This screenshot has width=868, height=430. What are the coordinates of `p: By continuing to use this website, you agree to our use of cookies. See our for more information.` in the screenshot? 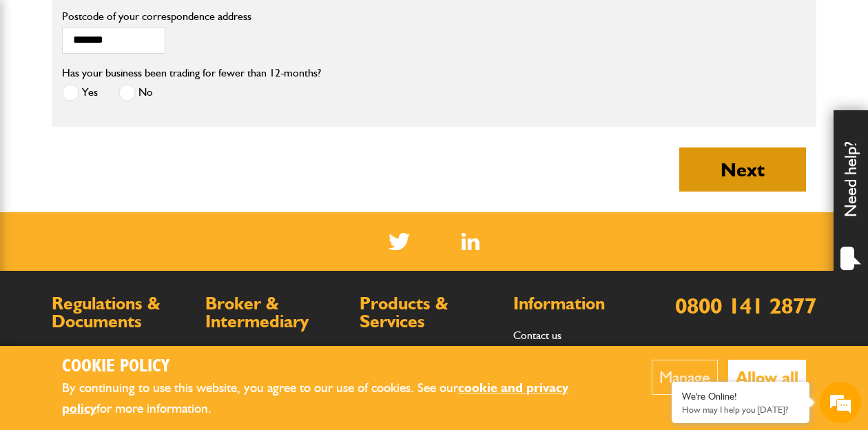 It's located at (335, 398).